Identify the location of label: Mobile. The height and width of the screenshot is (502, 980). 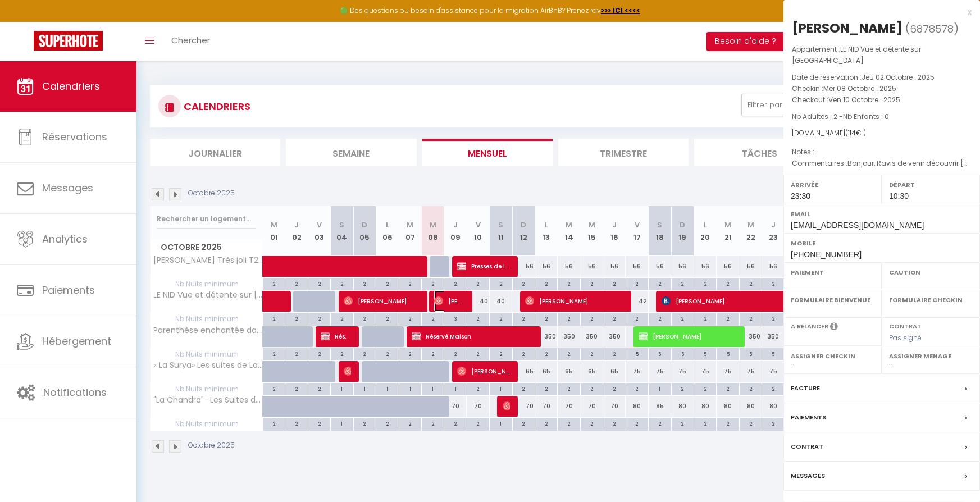
(882, 243).